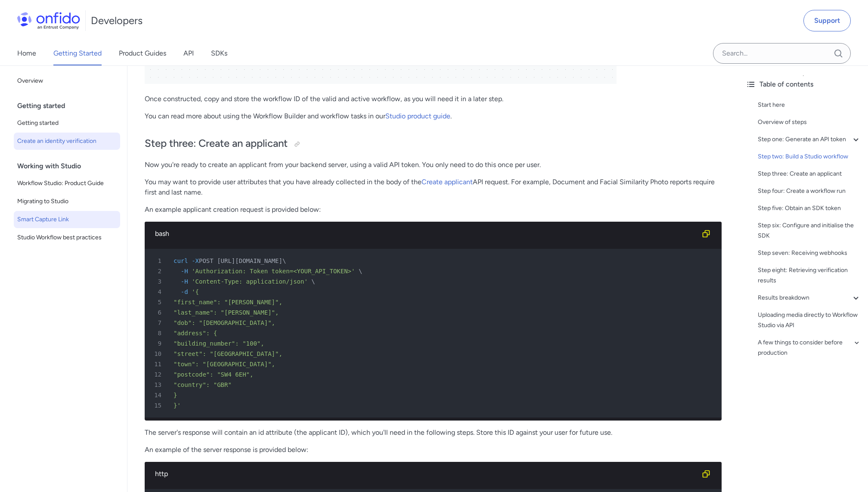  Describe the element at coordinates (426, 233) in the screenshot. I see `div: bash` at that location.